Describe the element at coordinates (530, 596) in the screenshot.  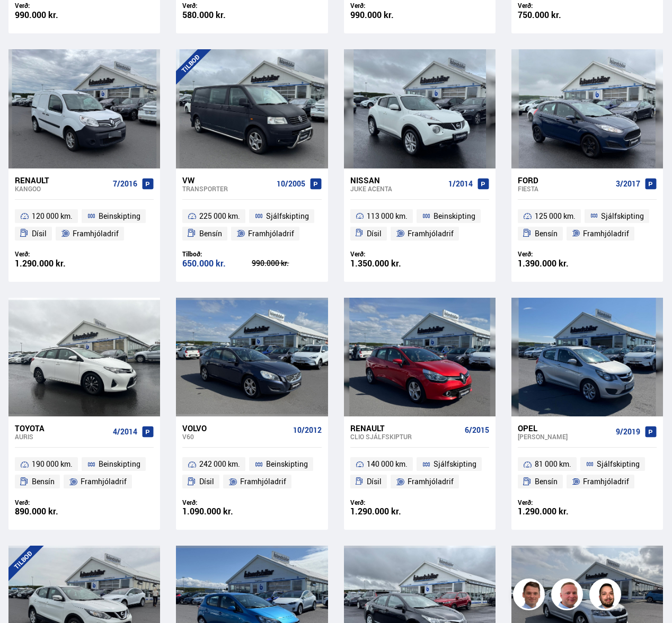
I see `img: FbJEzSuNWCJXmdc-.webp` at that location.